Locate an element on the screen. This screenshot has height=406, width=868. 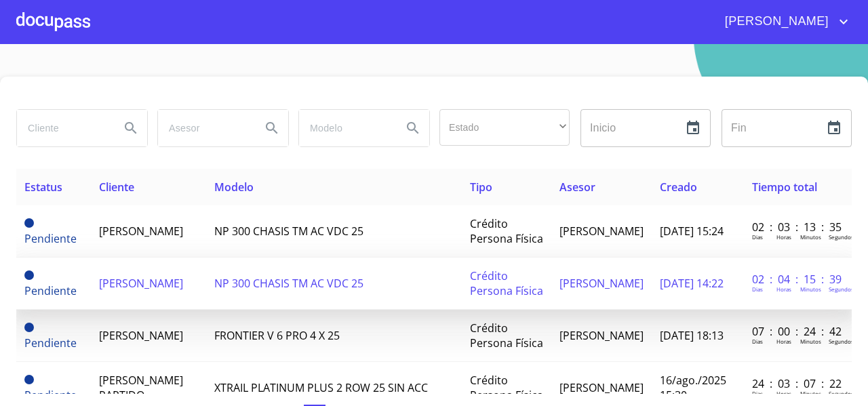
span: 16/ago./2025 15:30 is located at coordinates (693, 387).